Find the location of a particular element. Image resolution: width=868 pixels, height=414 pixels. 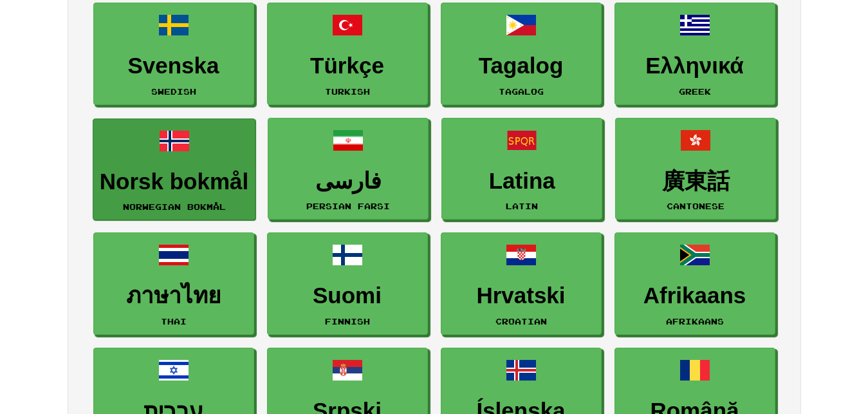

a: TagalogTagalog is located at coordinates (522, 53).